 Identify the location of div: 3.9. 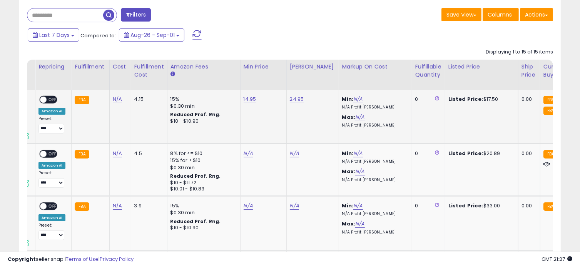
(148, 206).